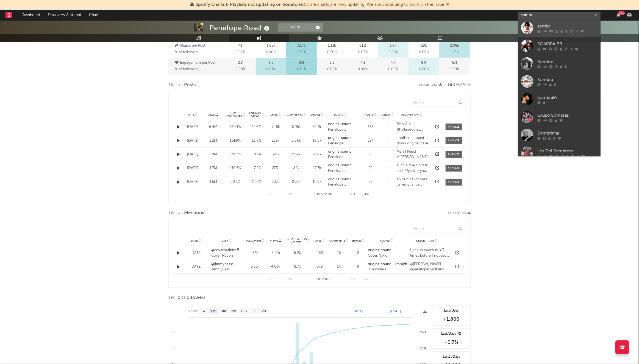  I want to click on text: YTD, so click(244, 311).